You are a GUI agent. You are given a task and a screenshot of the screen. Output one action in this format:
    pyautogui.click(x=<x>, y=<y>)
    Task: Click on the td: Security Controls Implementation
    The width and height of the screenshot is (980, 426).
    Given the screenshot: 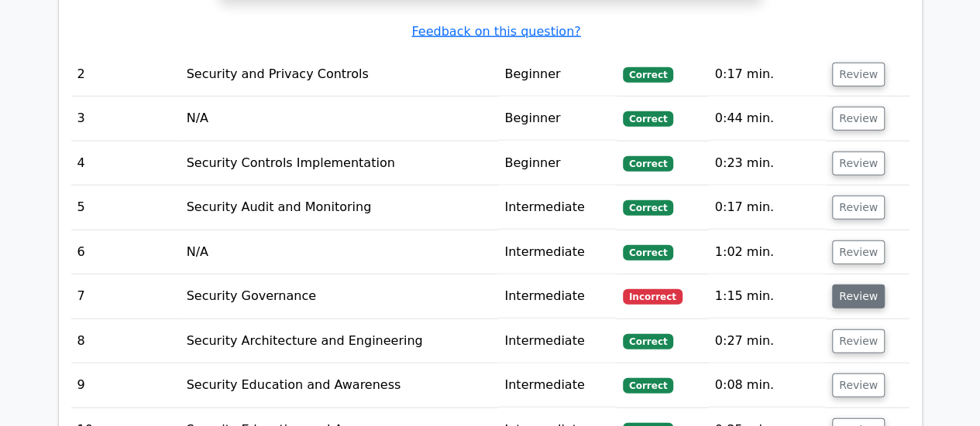 What is the action you would take?
    pyautogui.click(x=339, y=163)
    